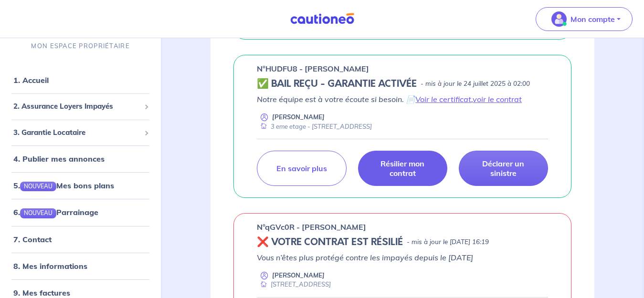 The height and width of the screenshot is (298, 644). Describe the element at coordinates (80, 212) in the screenshot. I see `div: 6.NOUVEAUParrainage` at that location.